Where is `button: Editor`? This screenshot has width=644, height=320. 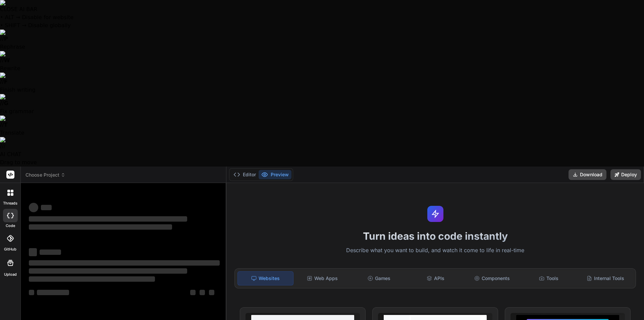 button: Editor is located at coordinates (245, 175).